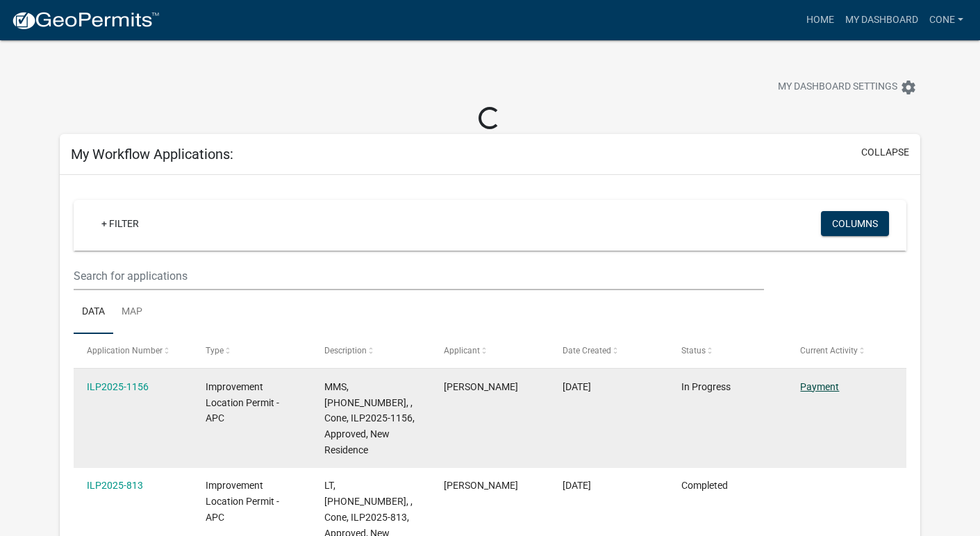  What do you see at coordinates (118, 387) in the screenshot?
I see `a: ILP2025-1156` at bounding box center [118, 387].